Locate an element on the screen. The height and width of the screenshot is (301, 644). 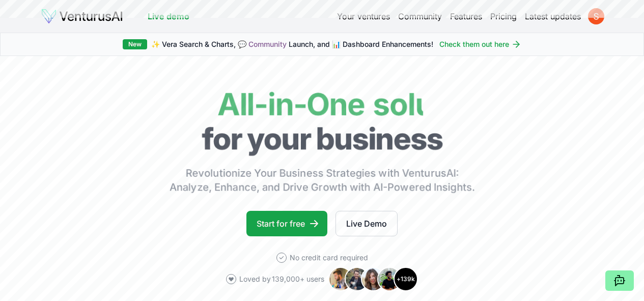
img: Avatar 2 is located at coordinates (357, 279).